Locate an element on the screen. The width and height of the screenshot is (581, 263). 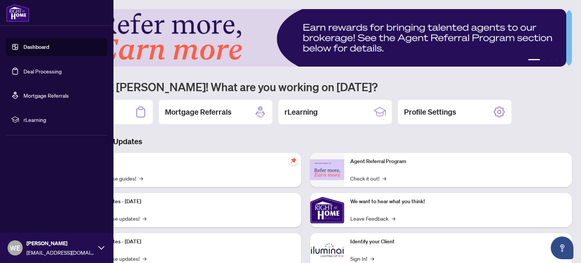
button: Open asap is located at coordinates (562, 248).